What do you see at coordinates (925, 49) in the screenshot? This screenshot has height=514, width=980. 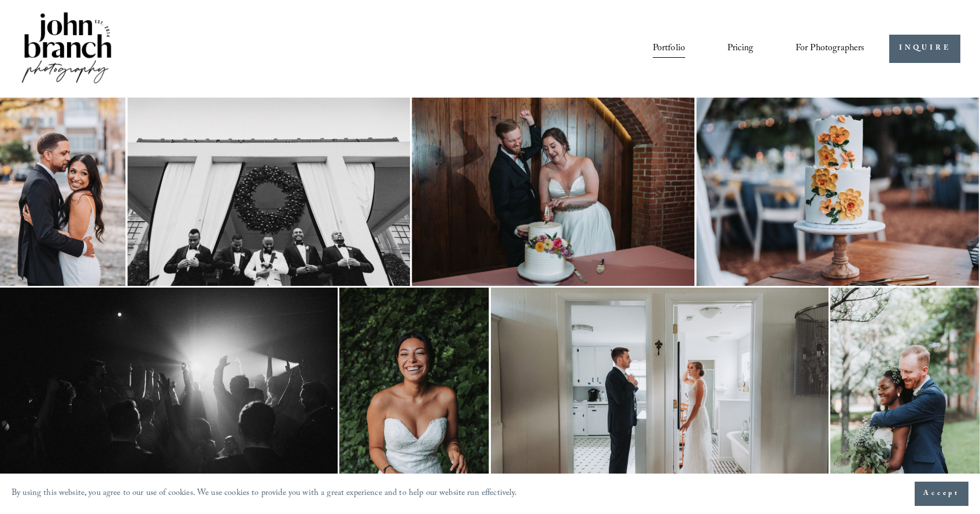 I see `a: INQUIRE` at bounding box center [925, 49].